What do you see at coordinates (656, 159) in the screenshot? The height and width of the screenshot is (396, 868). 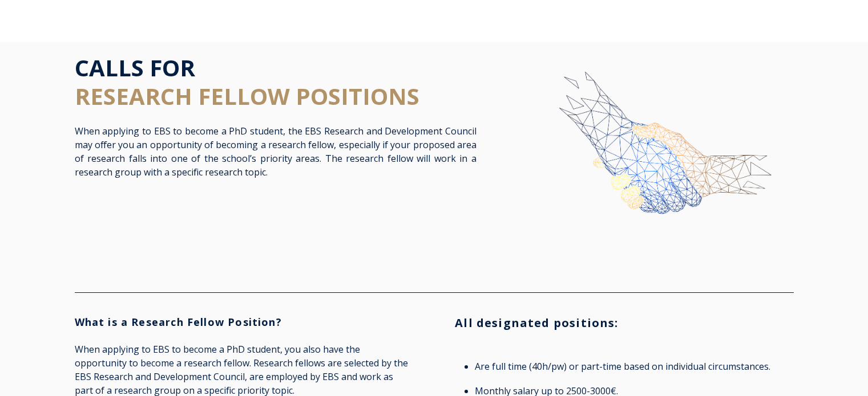 I see `img: img-ebs-hand` at bounding box center [656, 159].